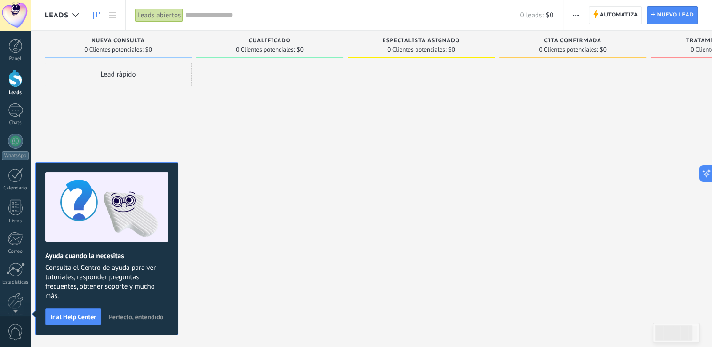 The image size is (712, 347). I want to click on div: Leads, so click(16, 93).